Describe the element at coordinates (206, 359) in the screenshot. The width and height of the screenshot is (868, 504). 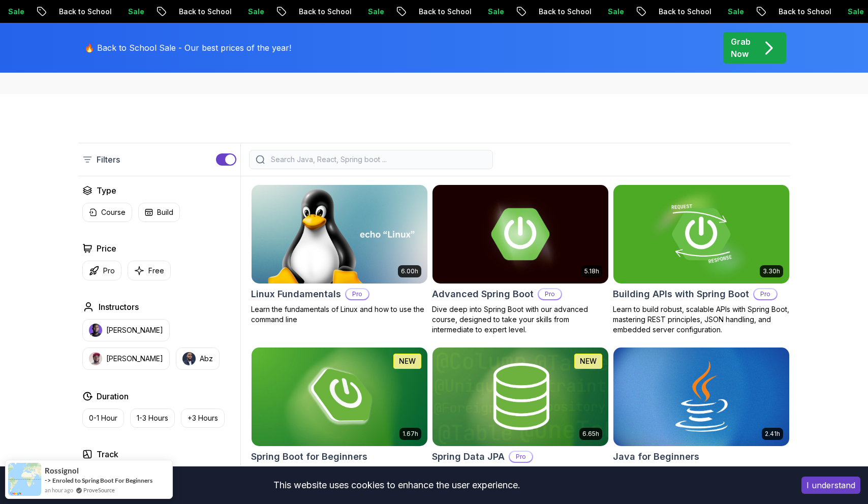
I see `p: Abz` at that location.